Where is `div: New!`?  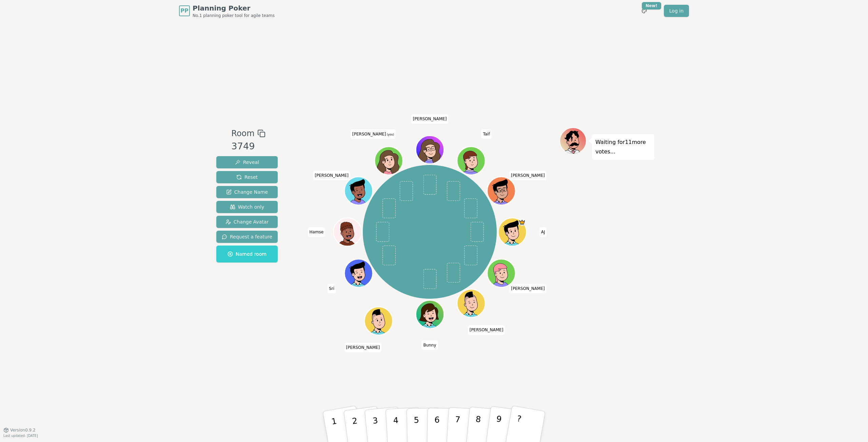 div: New! is located at coordinates (652, 6).